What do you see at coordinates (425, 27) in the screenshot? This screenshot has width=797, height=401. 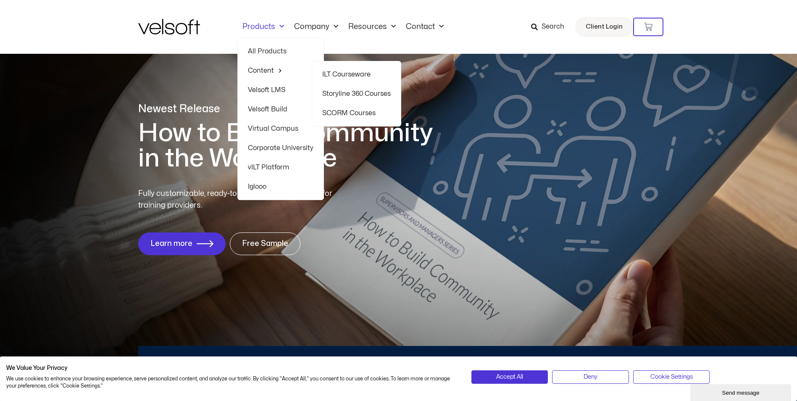 I see `a: ContactMenu Toggle` at bounding box center [425, 27].